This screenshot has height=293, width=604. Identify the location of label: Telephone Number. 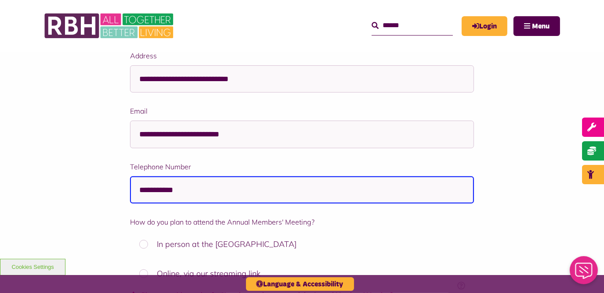
(302, 167).